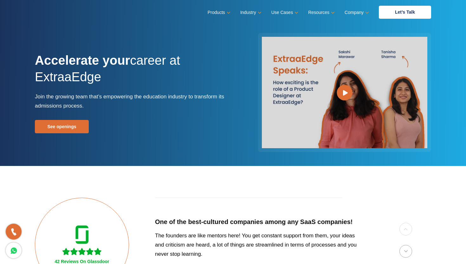 The image size is (466, 264). I want to click on a: Company, so click(356, 12).